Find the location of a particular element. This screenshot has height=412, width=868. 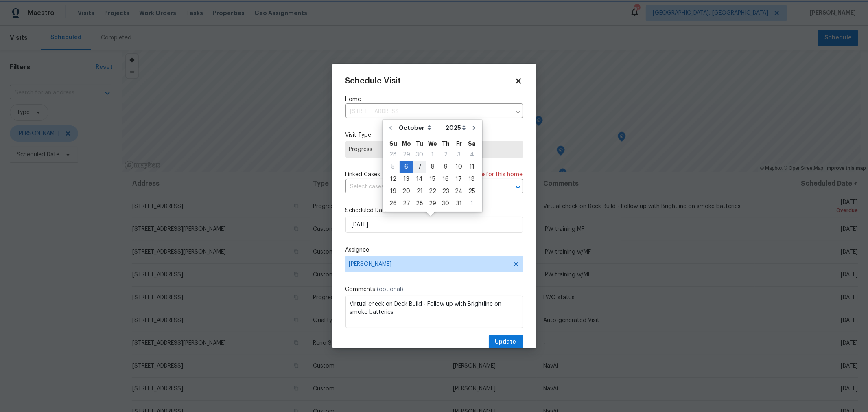

div: 19 is located at coordinates (393, 191).